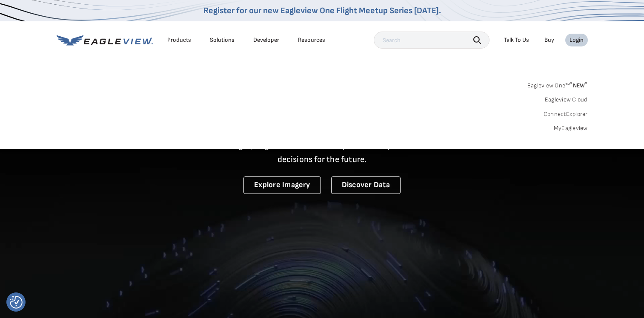 The image size is (644, 318). What do you see at coordinates (517, 40) in the screenshot?
I see `div: Talk To Us` at bounding box center [517, 40].